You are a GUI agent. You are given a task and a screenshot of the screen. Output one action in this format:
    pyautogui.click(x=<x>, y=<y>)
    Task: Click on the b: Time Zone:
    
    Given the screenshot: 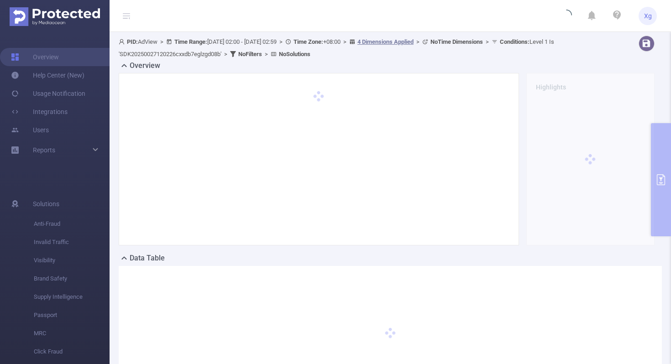 What is the action you would take?
    pyautogui.click(x=308, y=42)
    